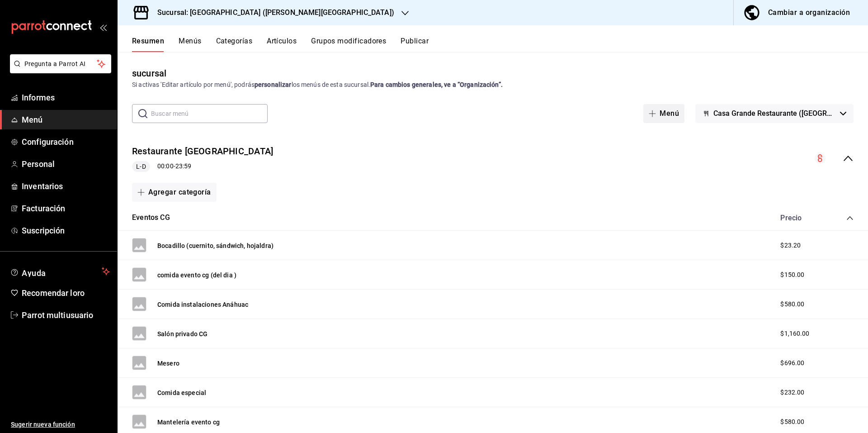  I want to click on font: Resumen, so click(148, 41).